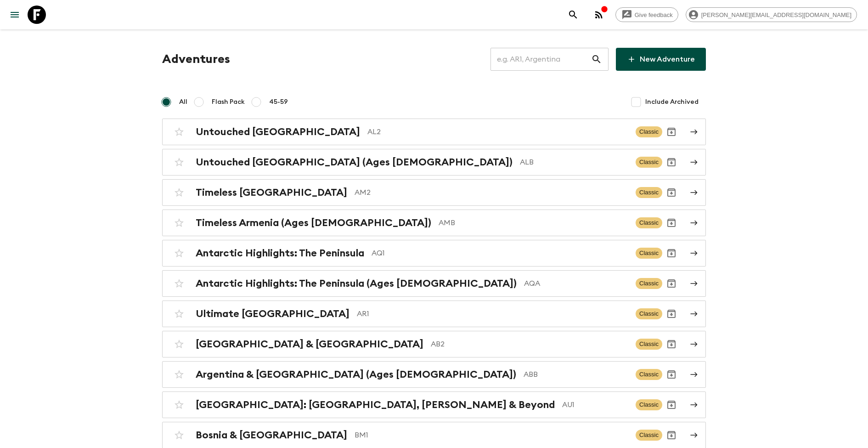  Describe the element at coordinates (499, 253) in the screenshot. I see `p: AQ1` at that location.